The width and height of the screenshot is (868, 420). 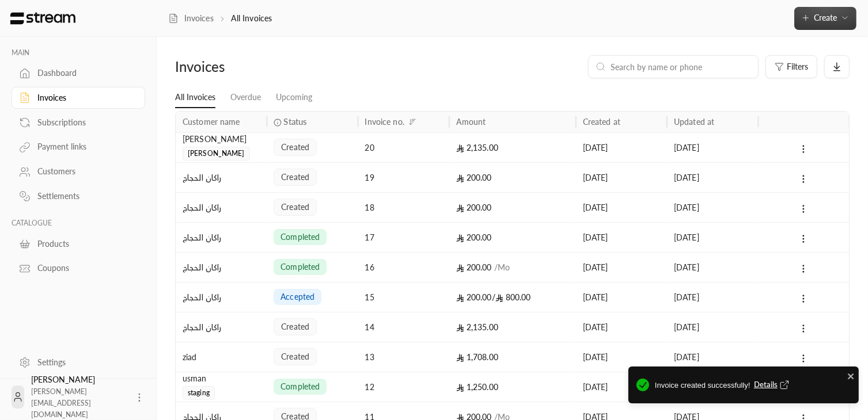 What do you see at coordinates (84, 362) in the screenshot?
I see `div: Settings` at bounding box center [84, 362].